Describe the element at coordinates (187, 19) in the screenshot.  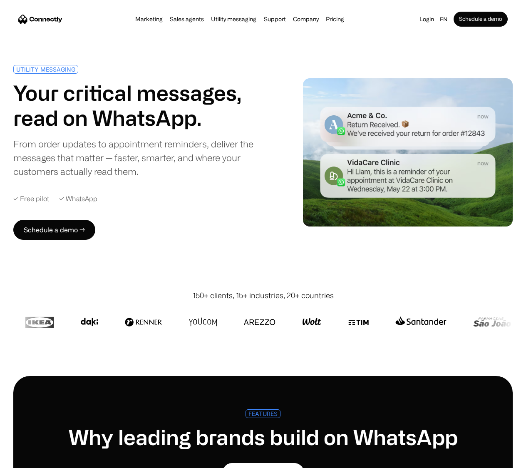
I see `a: Sales agents` at that location.